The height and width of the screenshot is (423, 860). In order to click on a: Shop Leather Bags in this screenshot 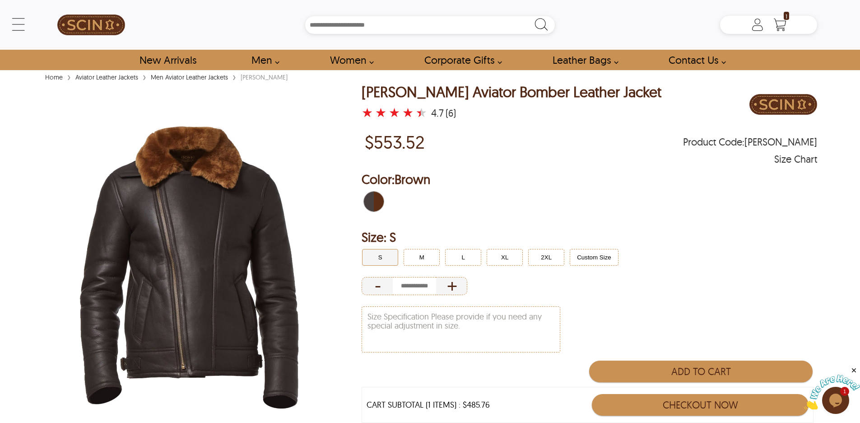, I will do `click(583, 60)`.